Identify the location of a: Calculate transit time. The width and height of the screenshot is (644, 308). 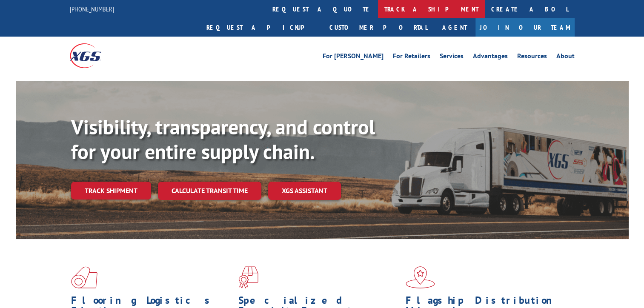
(209, 191).